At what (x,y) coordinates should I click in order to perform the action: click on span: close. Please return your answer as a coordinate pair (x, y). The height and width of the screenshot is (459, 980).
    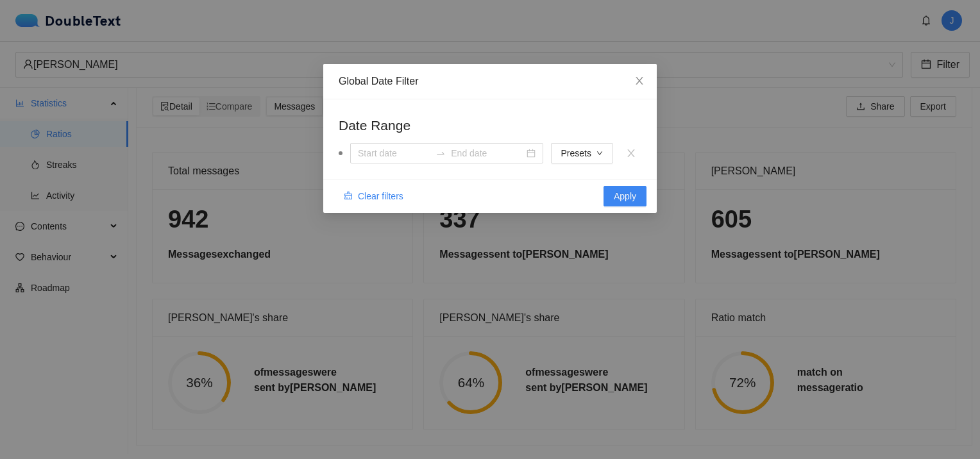
    Looking at the image, I should click on (640, 81).